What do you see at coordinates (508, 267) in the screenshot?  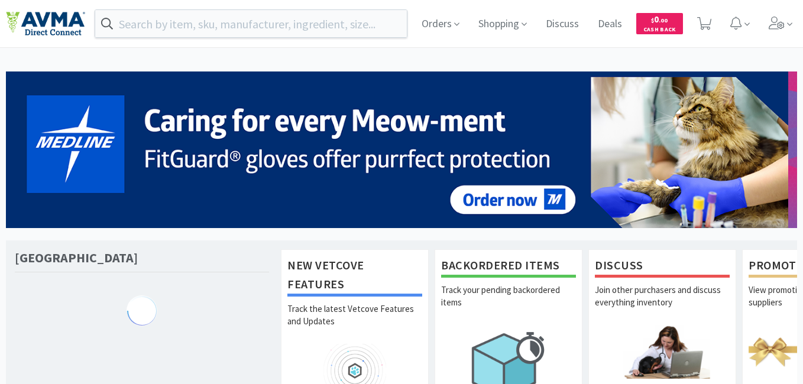 I see `h1: Backordered Items` at bounding box center [508, 267].